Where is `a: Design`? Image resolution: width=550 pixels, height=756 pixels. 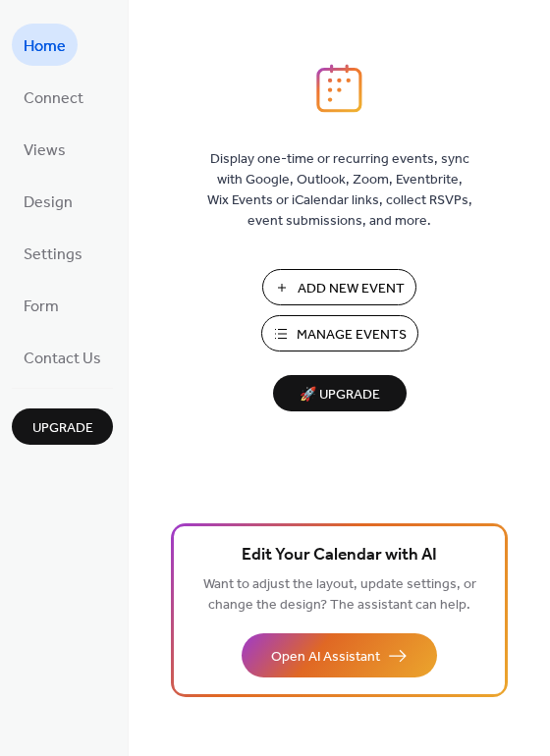 a: Design is located at coordinates (48, 200).